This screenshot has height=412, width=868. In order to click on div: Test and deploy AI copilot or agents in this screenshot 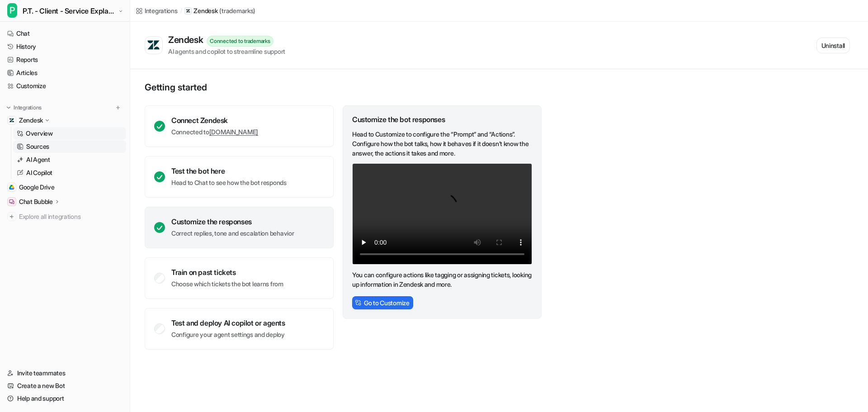, I will do `click(228, 323)`.